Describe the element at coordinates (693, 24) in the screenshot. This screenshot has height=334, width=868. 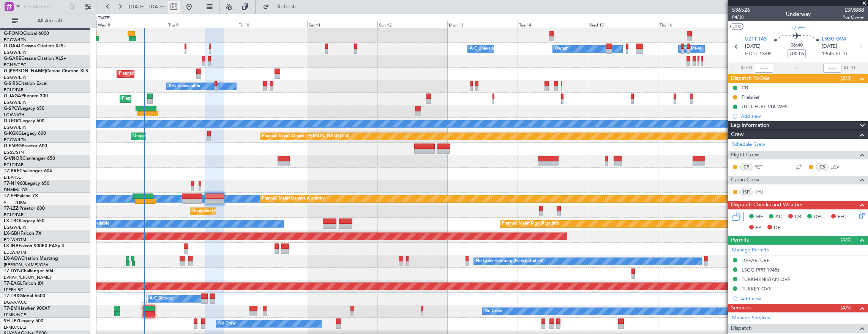
I see `div: Thu 16` at that location.